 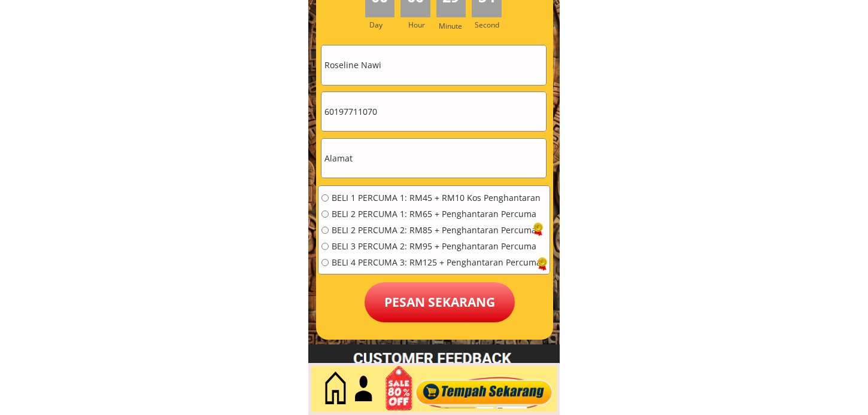 What do you see at coordinates (384, 25) in the screenshot?
I see `h3: Day` at bounding box center [384, 25].